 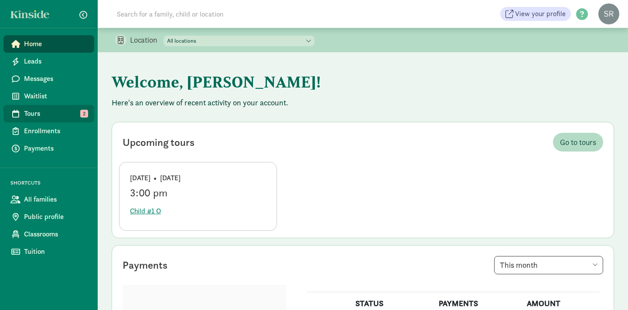 I want to click on div: 3:00 pm, so click(x=198, y=193).